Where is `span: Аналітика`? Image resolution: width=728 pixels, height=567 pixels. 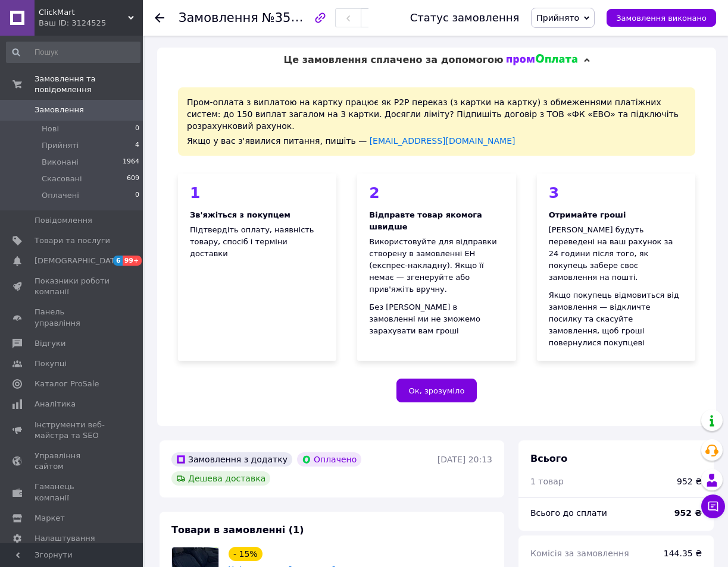 span: Аналітика is located at coordinates (54, 405).